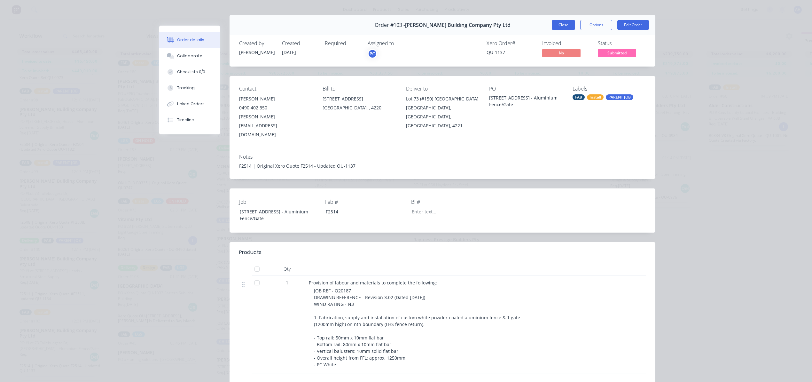  I want to click on div: Created, so click(300, 43).